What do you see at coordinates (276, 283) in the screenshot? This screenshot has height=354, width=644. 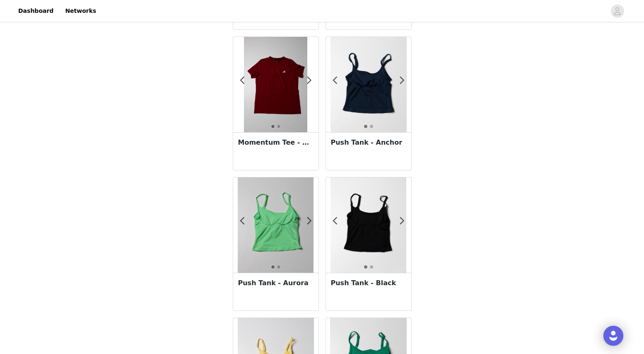 I see `h3: Push Tank - Aurora` at bounding box center [276, 283].